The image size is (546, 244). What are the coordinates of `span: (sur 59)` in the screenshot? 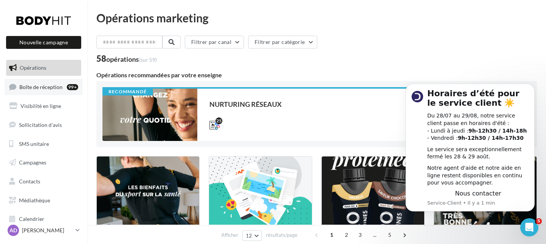 It's located at (148, 60).